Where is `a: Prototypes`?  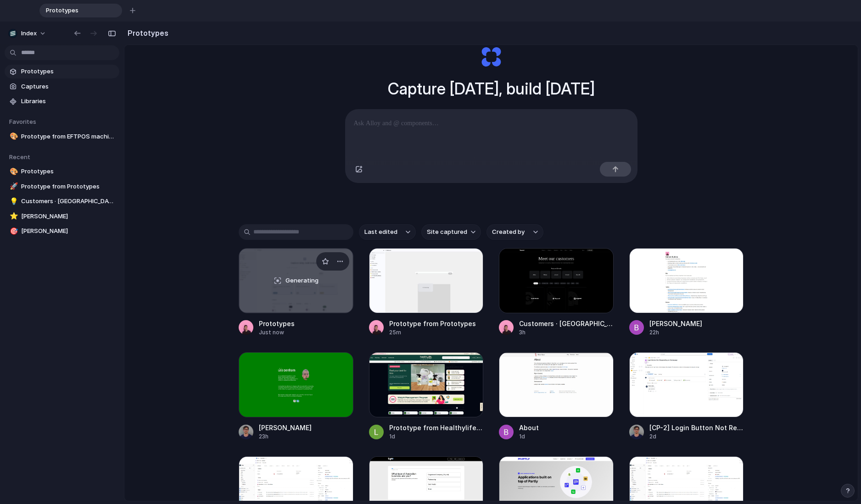 a: Prototypes is located at coordinates (62, 72).